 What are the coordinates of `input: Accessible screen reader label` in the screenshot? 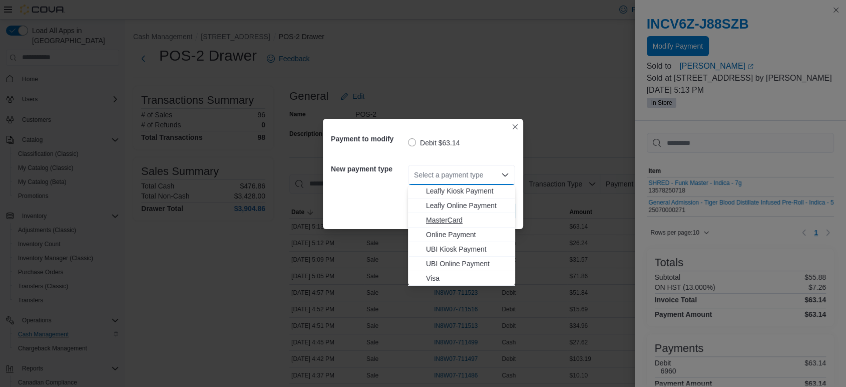 It's located at (415, 175).